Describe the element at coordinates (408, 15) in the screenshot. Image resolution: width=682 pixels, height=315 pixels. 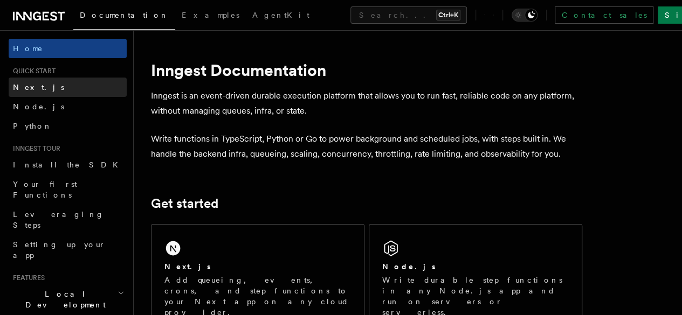
I see `button: Search...Ctrl+K` at that location.